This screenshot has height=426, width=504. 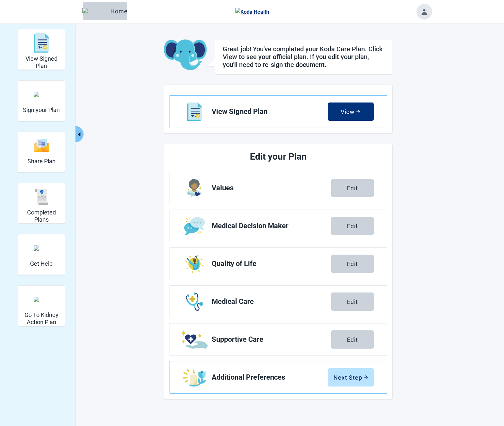 I want to click on main: Main content, so click(x=278, y=219).